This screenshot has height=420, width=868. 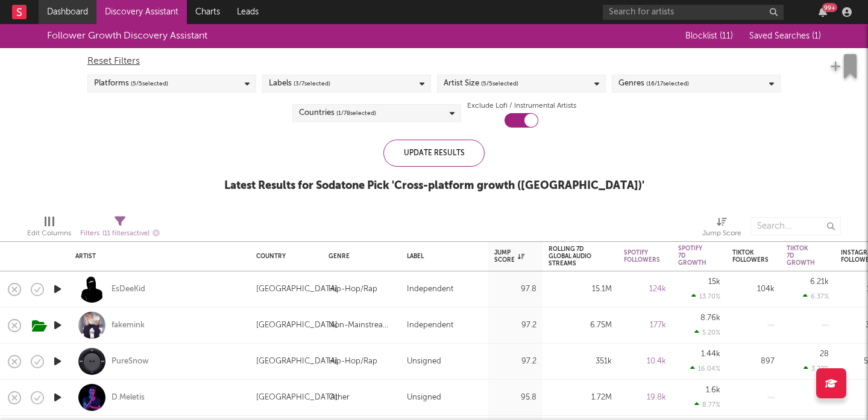 What do you see at coordinates (692, 255) in the screenshot?
I see `div: Spotify 7D Growth` at bounding box center [692, 255].